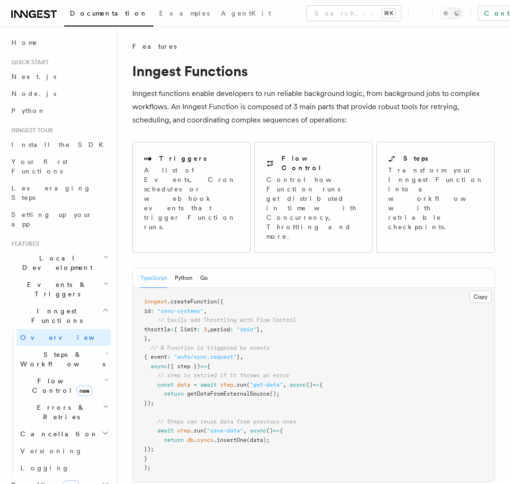 This screenshot has width=510, height=484. Describe the element at coordinates (59, 263) in the screenshot. I see `button: Local Development` at that location.